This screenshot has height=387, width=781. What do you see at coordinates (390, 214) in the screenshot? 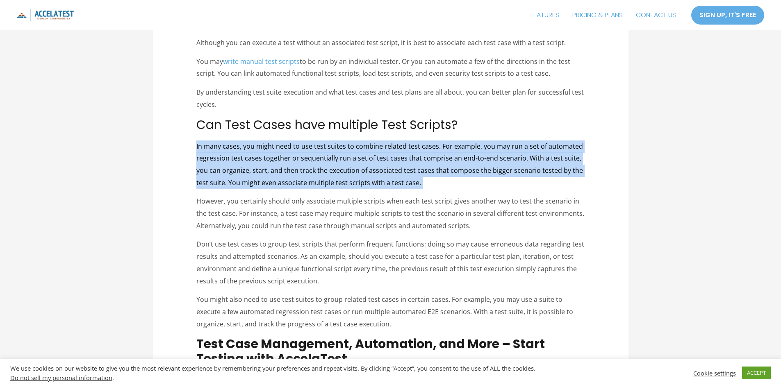
I see `p: However, you certainly should only associate multiple scripts when each test script gives another...` at bounding box center [390, 214].